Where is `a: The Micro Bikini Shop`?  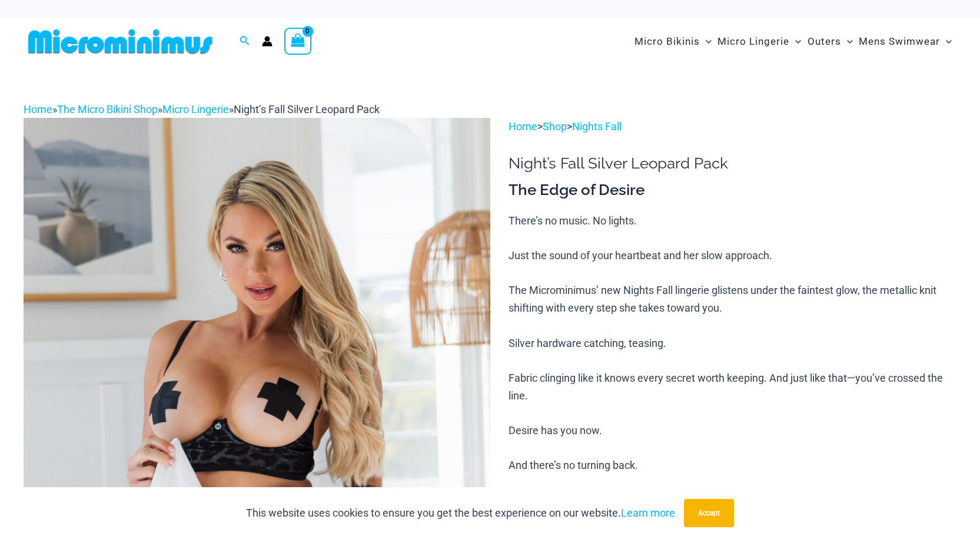
a: The Micro Bikini Shop is located at coordinates (107, 109).